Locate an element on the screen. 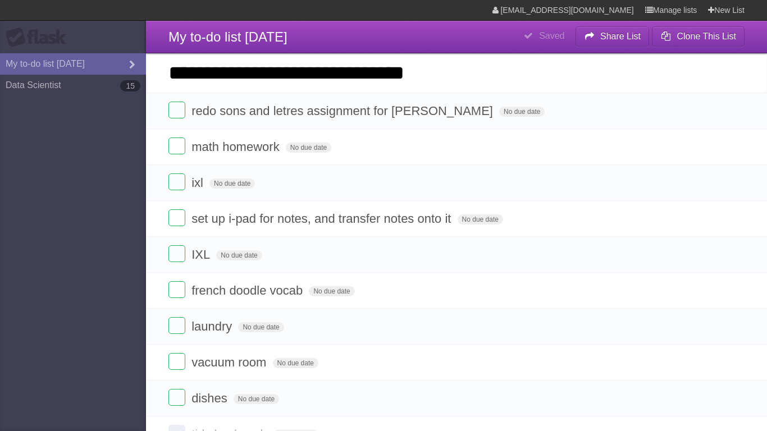 Image resolution: width=767 pixels, height=431 pixels. span: dishes is located at coordinates (210, 398).